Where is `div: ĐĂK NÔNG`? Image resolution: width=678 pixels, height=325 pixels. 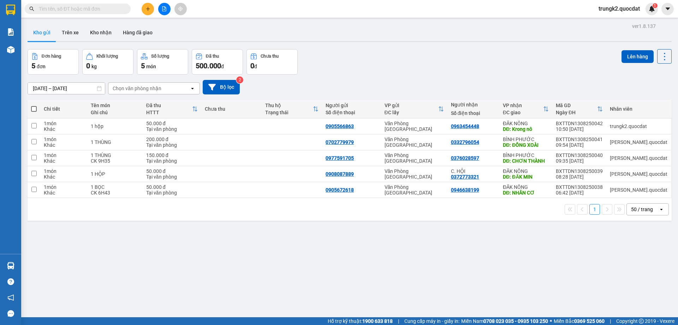 div: ĐĂK NÔNG is located at coordinates (526, 171).